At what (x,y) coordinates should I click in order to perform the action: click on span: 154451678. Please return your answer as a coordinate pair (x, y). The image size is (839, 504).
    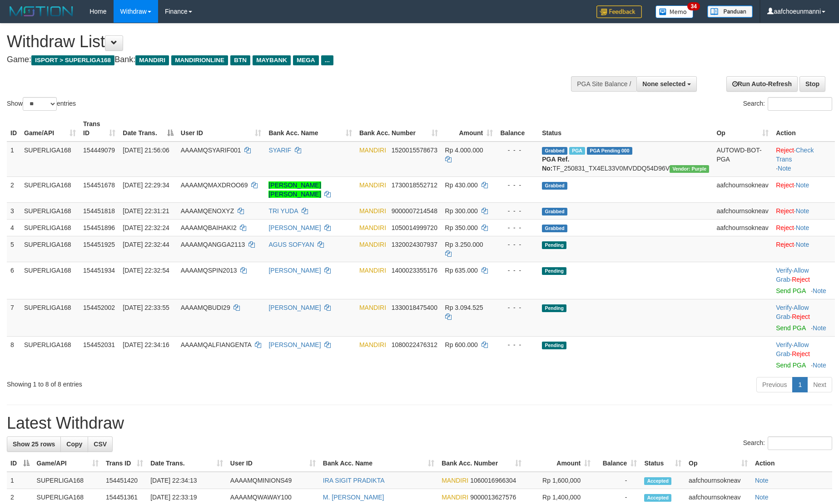
    Looking at the image, I should click on (99, 185).